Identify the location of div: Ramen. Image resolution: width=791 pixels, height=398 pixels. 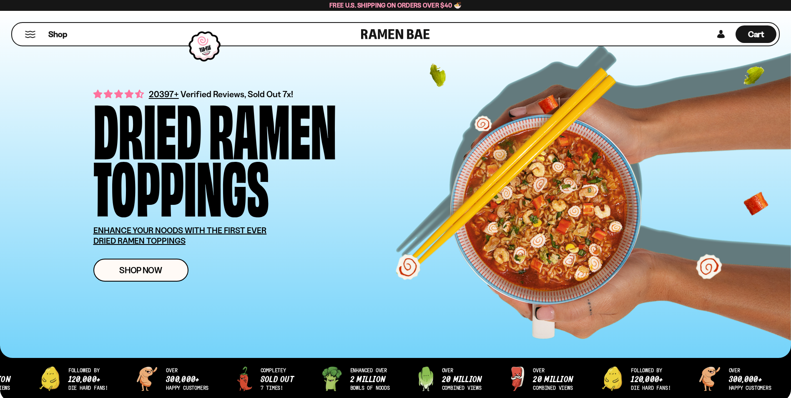
(273, 127).